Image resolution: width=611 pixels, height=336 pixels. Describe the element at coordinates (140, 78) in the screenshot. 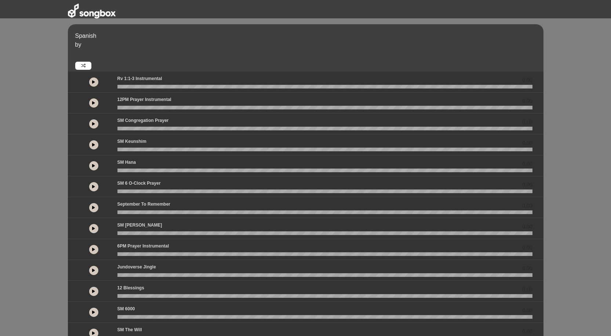

I see `p: Rv 1:1-3 Instrumental` at that location.